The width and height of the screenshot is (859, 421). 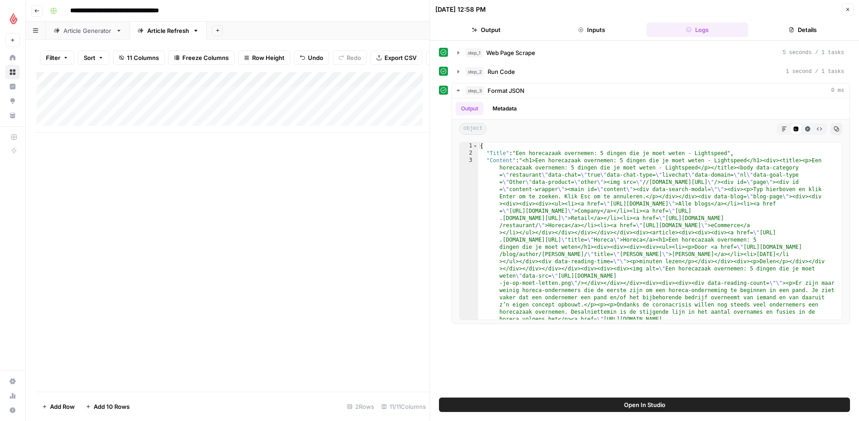 I want to click on button: Details, so click(x=803, y=30).